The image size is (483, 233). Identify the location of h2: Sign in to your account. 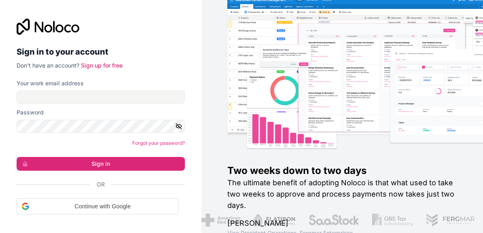
(101, 52).